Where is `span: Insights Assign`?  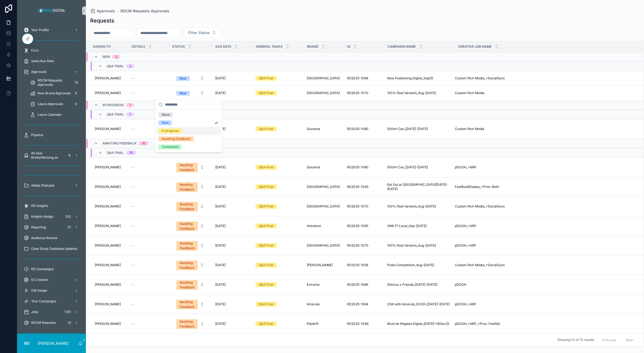 span: Insights Assign is located at coordinates (42, 216).